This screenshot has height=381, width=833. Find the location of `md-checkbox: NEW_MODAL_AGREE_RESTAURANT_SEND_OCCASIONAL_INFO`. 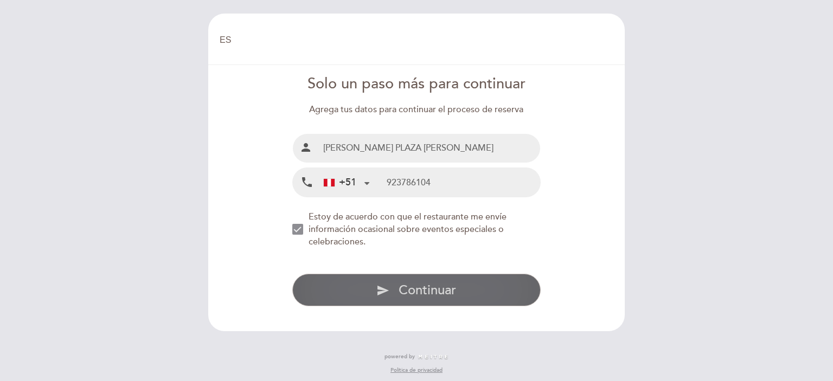

md-checkbox: NEW_MODAL_AGREE_RESTAURANT_SEND_OCCASIONAL_INFO is located at coordinates (416, 229).